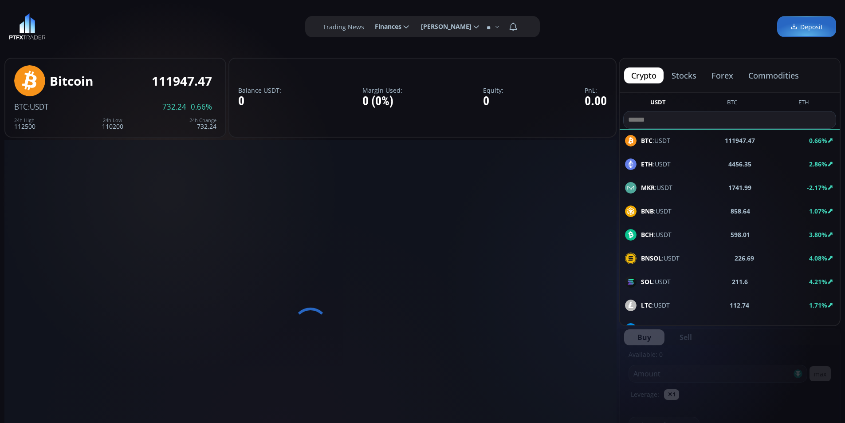 This screenshot has width=845, height=423. I want to click on span: 732.24, so click(174, 107).